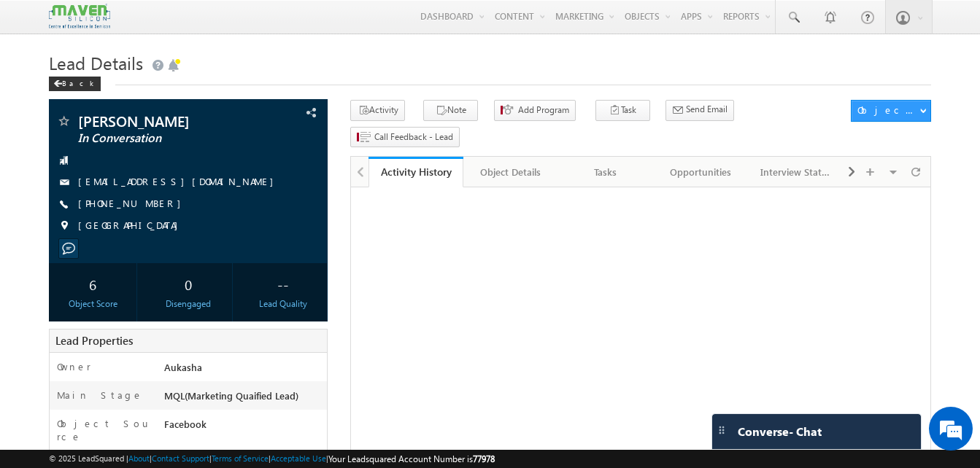 Image resolution: width=980 pixels, height=468 pixels. I want to click on a: Contact Support, so click(180, 458).